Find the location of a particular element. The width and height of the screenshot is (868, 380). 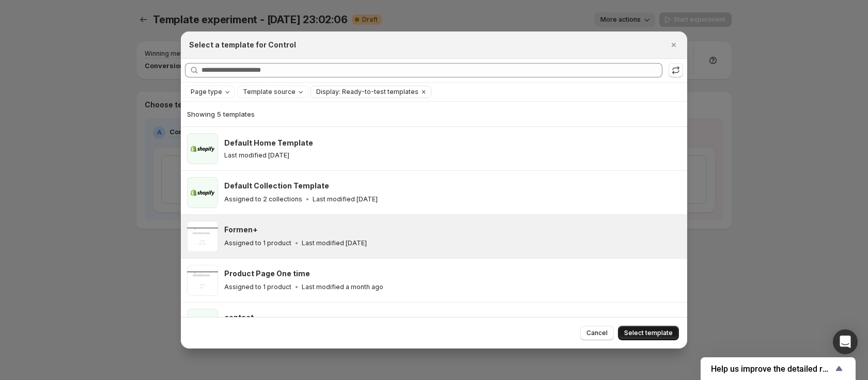

div: Open Intercom Messenger is located at coordinates (845, 342).